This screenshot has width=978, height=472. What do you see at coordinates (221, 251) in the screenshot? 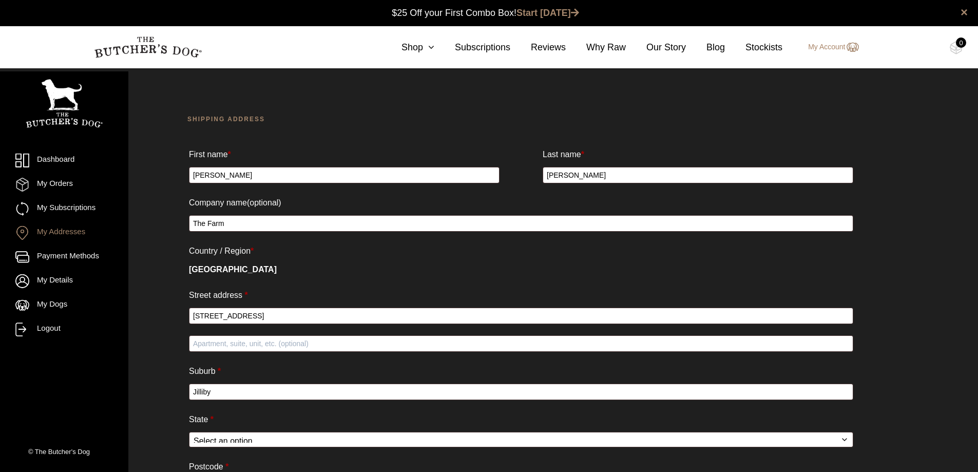
I see `label: Country / Region` at bounding box center [221, 251].